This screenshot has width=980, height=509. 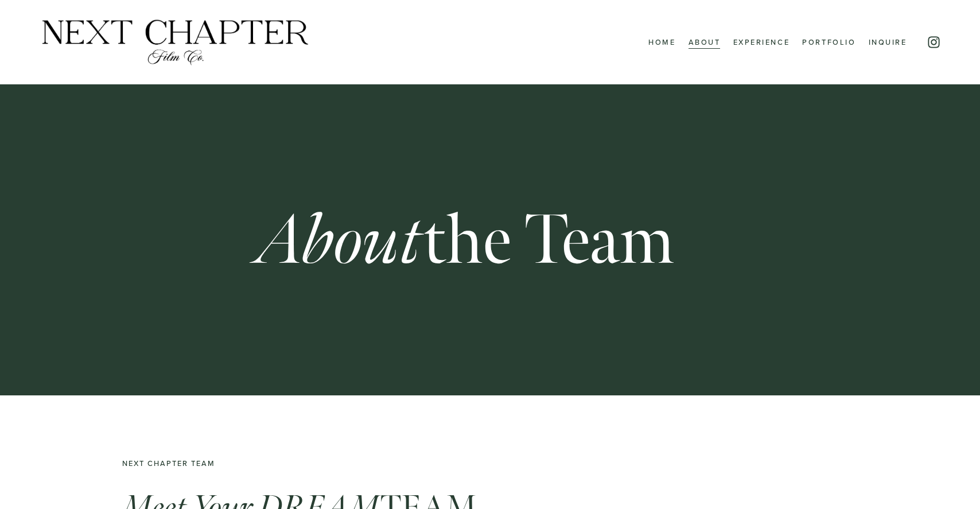 I want to click on h1: the Team, so click(x=464, y=241).